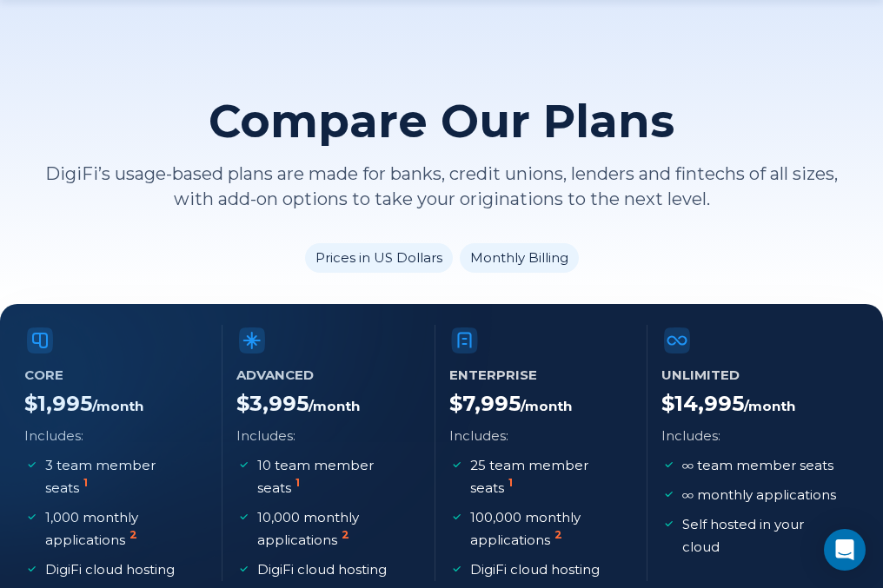 This screenshot has width=883, height=588. What do you see at coordinates (336, 530) in the screenshot?
I see `p: 10,000 monthly applications` at bounding box center [336, 530].